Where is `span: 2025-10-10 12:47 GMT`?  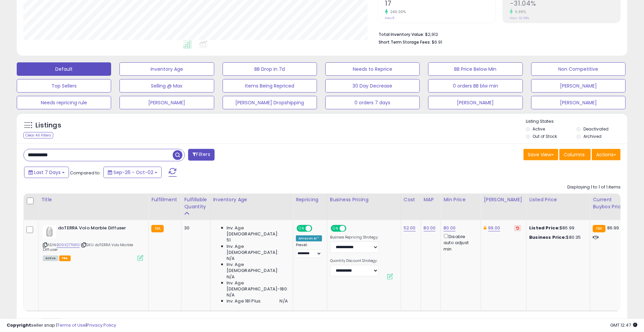 span: 2025-10-10 12:47 GMT is located at coordinates (624, 325).